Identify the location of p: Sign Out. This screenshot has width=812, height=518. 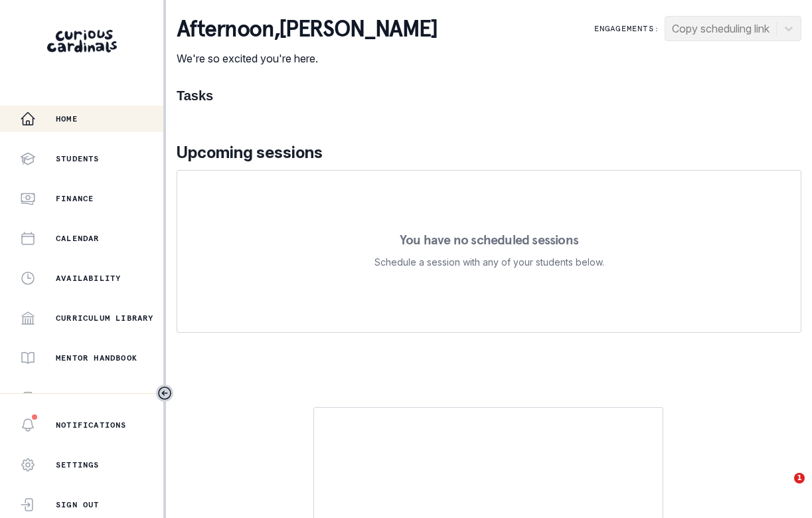
(77, 504).